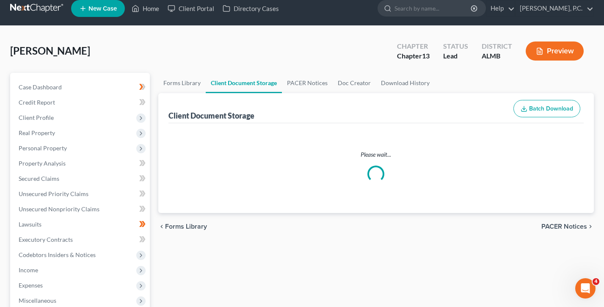 Image resolution: width=604 pixels, height=307 pixels. What do you see at coordinates (551, 108) in the screenshot?
I see `span: Batch Download` at bounding box center [551, 108].